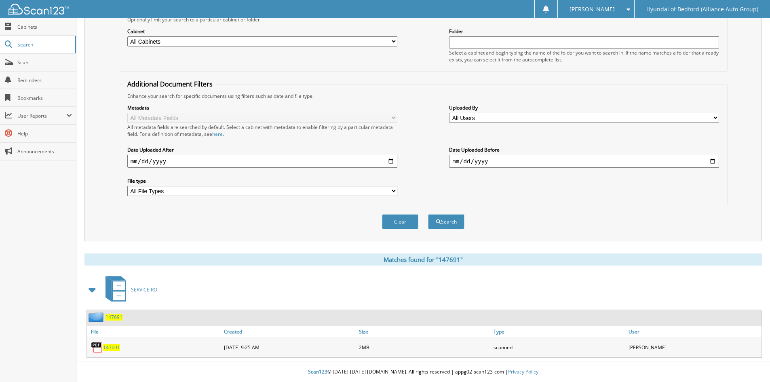  I want to click on button: Clear, so click(400, 221).